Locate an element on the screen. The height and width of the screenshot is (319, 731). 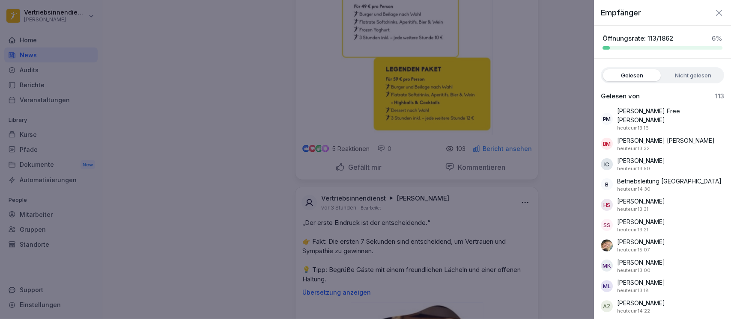
div: PM is located at coordinates (607, 119).